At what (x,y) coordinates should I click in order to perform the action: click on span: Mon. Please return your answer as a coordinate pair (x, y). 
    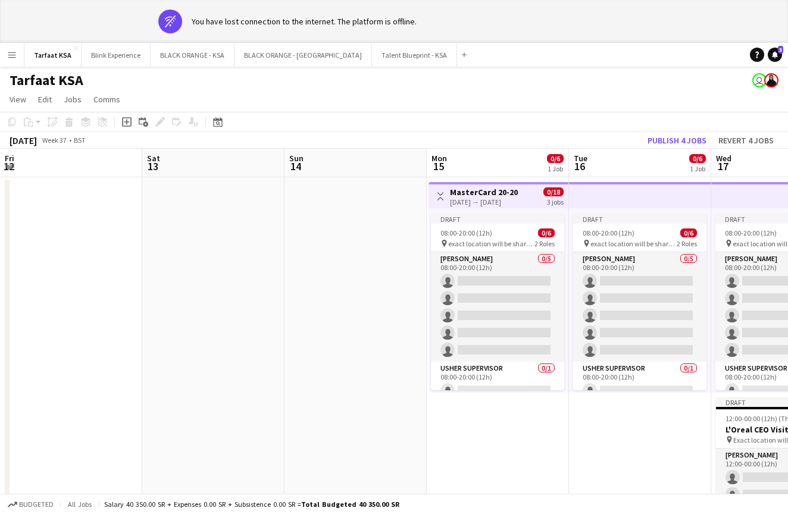
    Looking at the image, I should click on (439, 158).